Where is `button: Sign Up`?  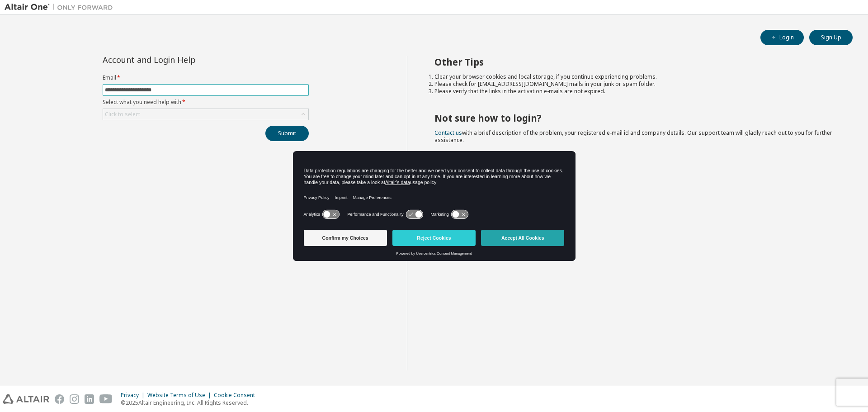 button: Sign Up is located at coordinates (831, 38).